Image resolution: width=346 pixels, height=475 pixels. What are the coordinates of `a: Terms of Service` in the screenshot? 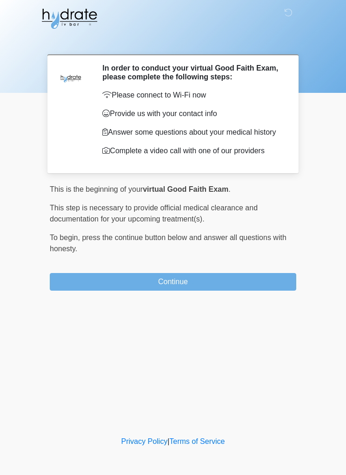 It's located at (196, 441).